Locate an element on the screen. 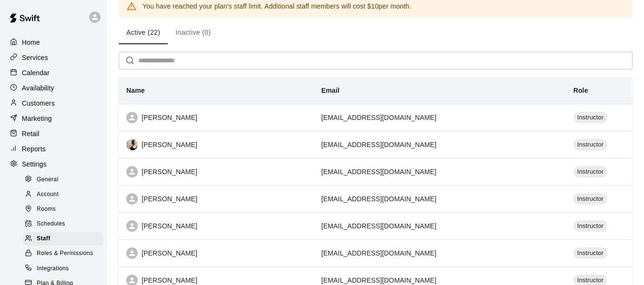 This screenshot has width=644, height=285. a: Calendar is located at coordinates (53, 73).